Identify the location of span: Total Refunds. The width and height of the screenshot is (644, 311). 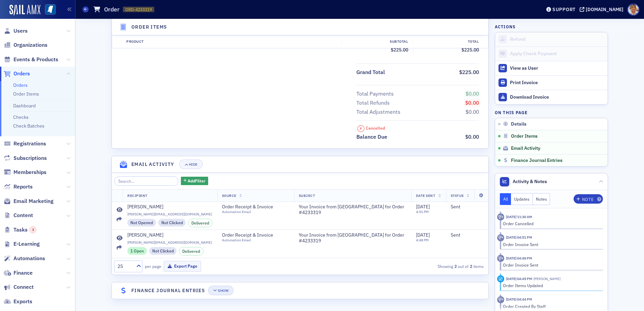
(374, 103).